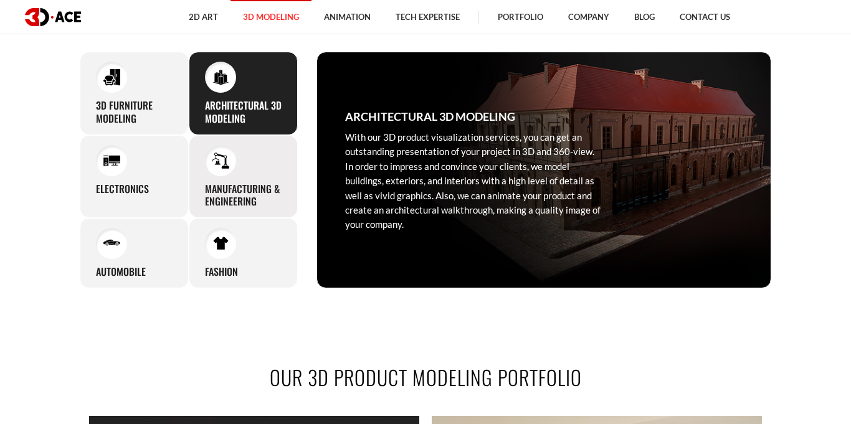 The width and height of the screenshot is (851, 424). What do you see at coordinates (220, 160) in the screenshot?
I see `img: Manufacturing & Engineering` at bounding box center [220, 160].